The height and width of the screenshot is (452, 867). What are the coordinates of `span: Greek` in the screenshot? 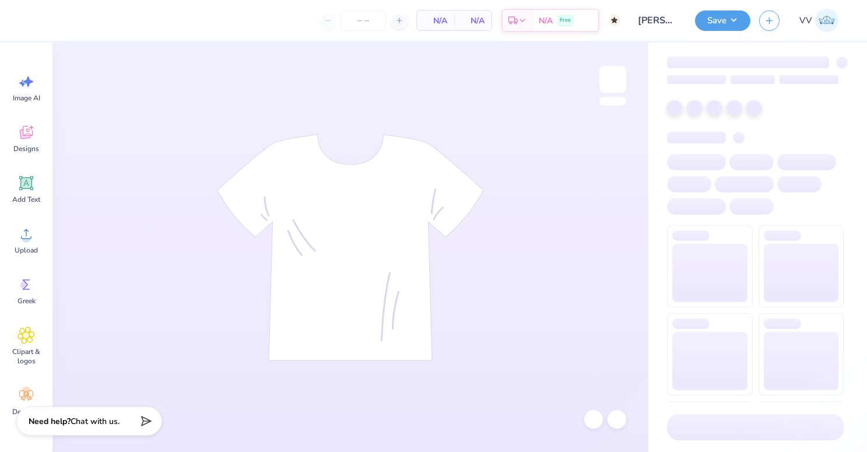 It's located at (26, 301).